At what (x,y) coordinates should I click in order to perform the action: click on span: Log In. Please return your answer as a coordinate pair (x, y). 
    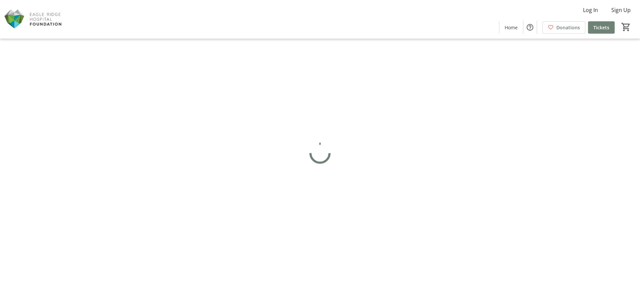
    Looking at the image, I should click on (590, 10).